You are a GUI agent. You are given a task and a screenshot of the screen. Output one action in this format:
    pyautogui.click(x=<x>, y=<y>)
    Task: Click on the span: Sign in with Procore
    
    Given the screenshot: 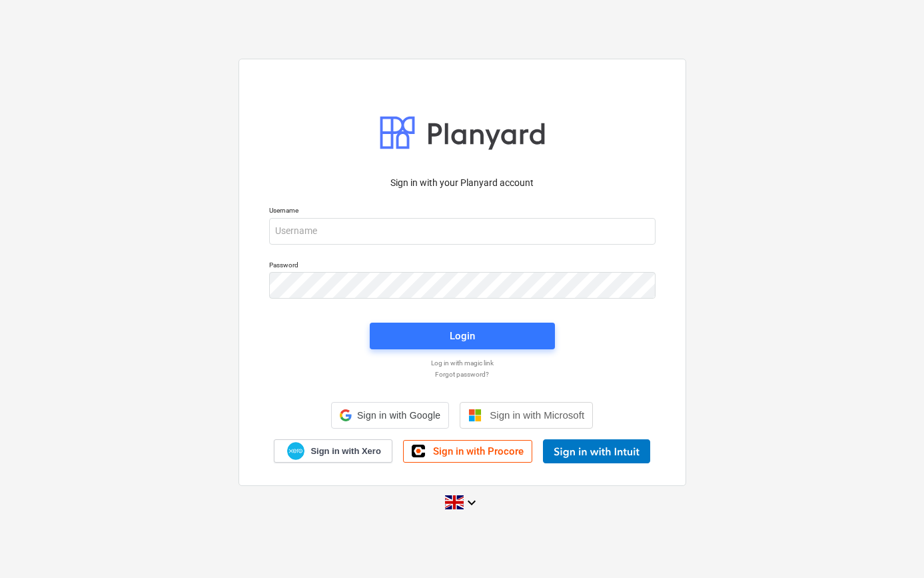 What is the action you would take?
    pyautogui.click(x=479, y=452)
    